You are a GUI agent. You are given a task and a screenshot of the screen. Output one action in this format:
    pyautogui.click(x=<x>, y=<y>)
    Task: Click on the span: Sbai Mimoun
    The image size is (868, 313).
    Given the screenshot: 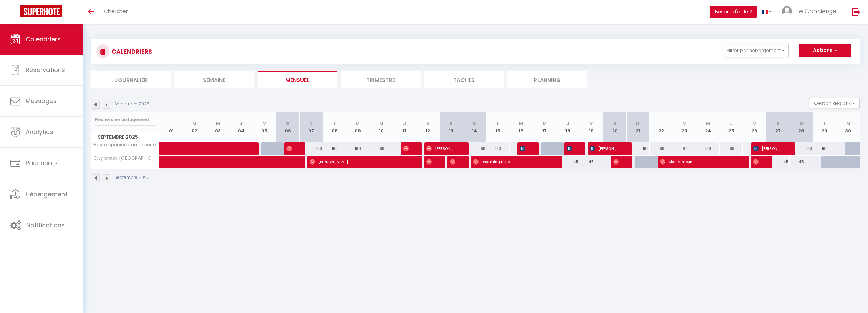 What is the action you would take?
    pyautogui.click(x=698, y=162)
    